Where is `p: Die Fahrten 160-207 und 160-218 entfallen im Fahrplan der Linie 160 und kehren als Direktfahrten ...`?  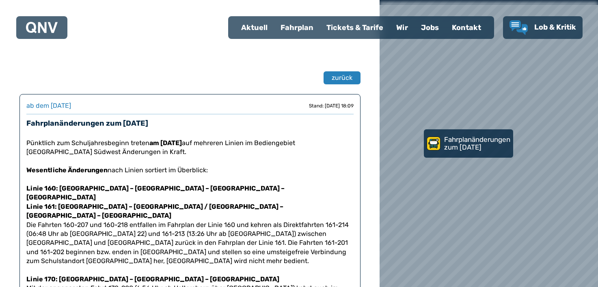 p: Die Fahrten 160-207 und 160-218 entfallen im Fahrplan der Linie 160 und kehren als Direktfahrten ... is located at coordinates (190, 221).